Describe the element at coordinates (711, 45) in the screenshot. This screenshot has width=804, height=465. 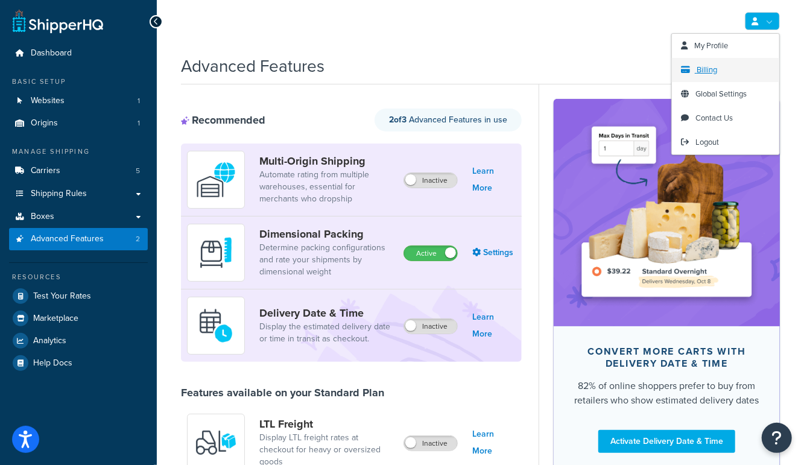
I see `span: My Profile` at that location.